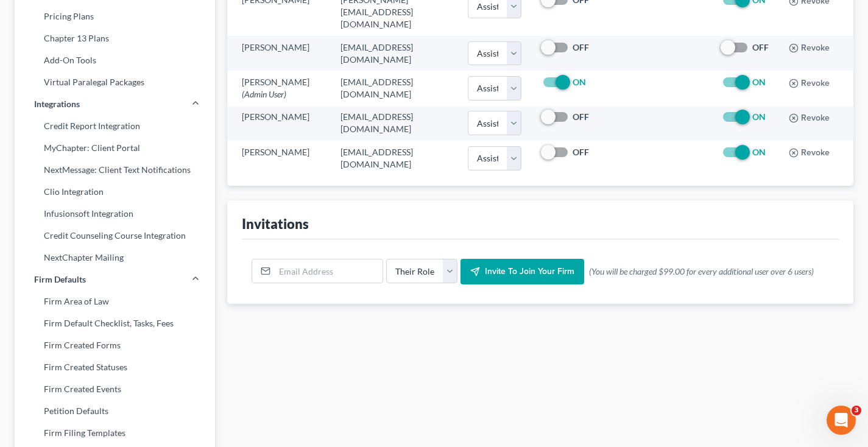 The width and height of the screenshot is (868, 447). What do you see at coordinates (856, 410) in the screenshot?
I see `span: 3` at bounding box center [856, 410].